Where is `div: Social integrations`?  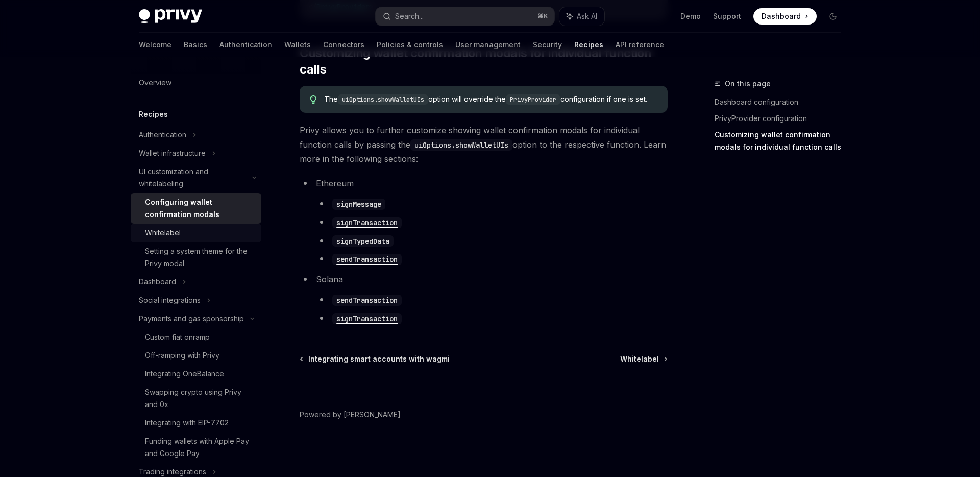 div: Social integrations is located at coordinates (169, 300).